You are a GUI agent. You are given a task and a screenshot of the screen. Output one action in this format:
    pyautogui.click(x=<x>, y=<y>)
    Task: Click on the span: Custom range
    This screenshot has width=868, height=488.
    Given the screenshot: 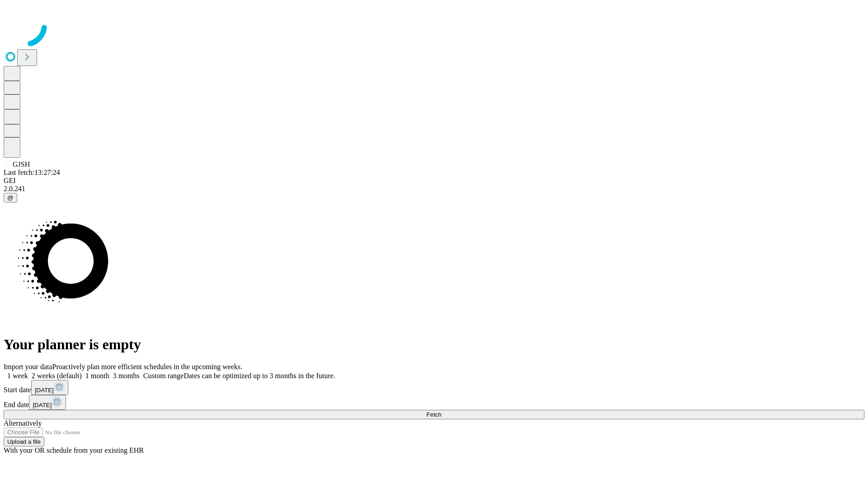 What is the action you would take?
    pyautogui.click(x=163, y=375)
    